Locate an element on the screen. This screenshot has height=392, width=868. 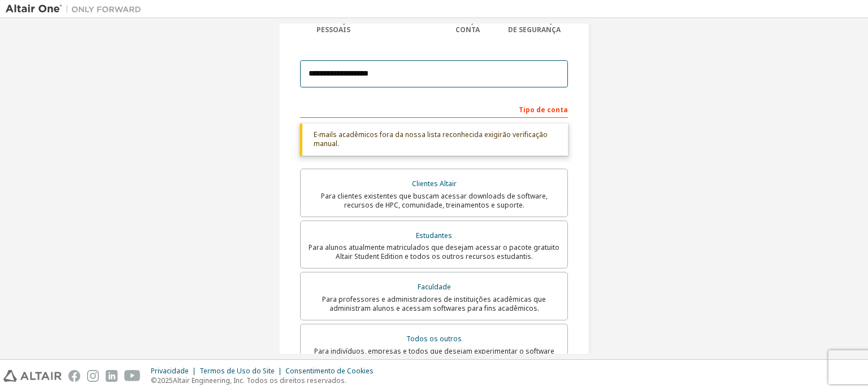
img: youtube.svg is located at coordinates (132, 376).